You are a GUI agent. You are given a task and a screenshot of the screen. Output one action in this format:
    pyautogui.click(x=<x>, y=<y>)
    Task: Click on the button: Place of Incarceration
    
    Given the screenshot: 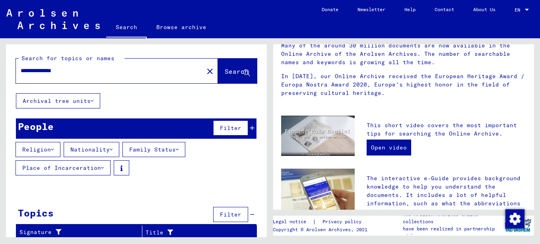 What is the action you would take?
    pyautogui.click(x=63, y=168)
    